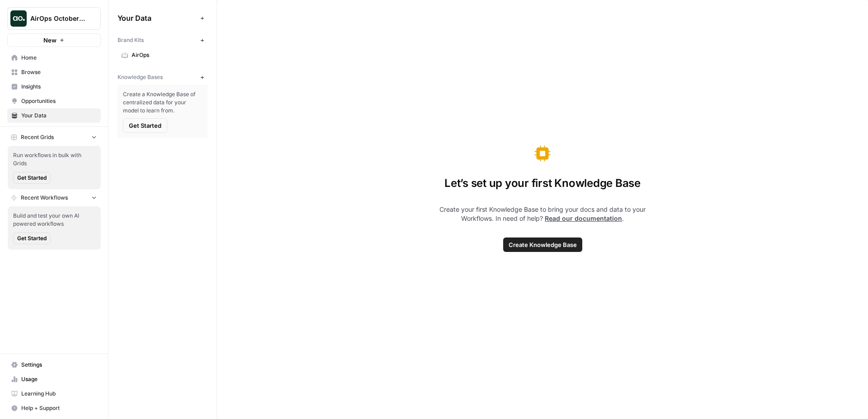 The width and height of the screenshot is (868, 419). I want to click on span: AirOps, so click(167, 55).